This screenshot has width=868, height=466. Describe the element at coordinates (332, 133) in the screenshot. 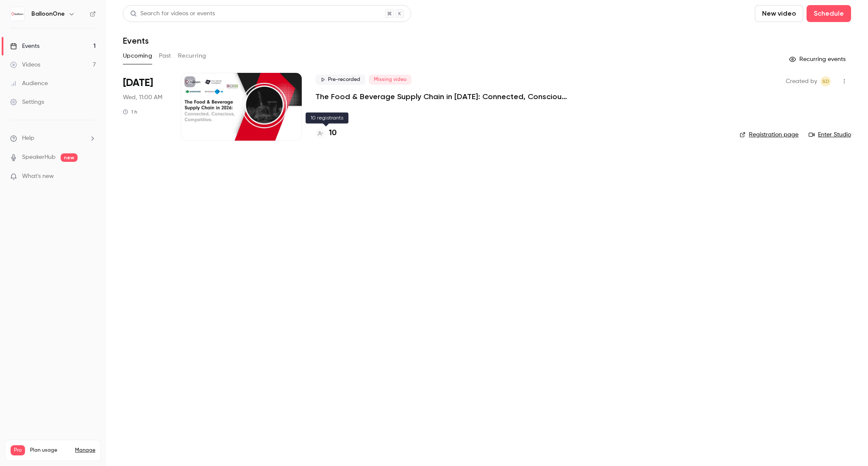

I see `h4: 10` at that location.